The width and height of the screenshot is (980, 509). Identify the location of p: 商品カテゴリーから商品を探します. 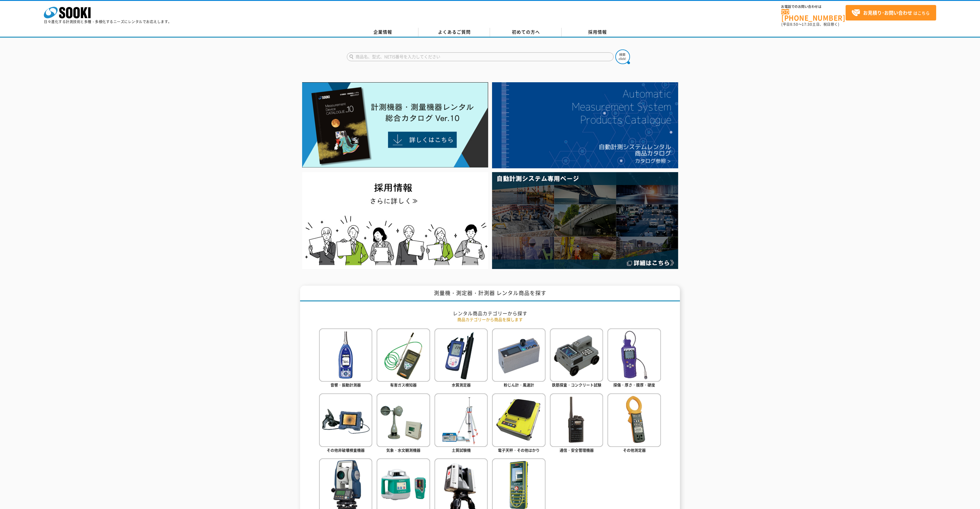
(490, 319).